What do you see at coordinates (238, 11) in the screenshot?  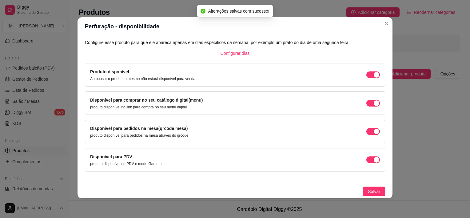 I see `span: Alterações salvas com sucesso!` at bounding box center [238, 11].